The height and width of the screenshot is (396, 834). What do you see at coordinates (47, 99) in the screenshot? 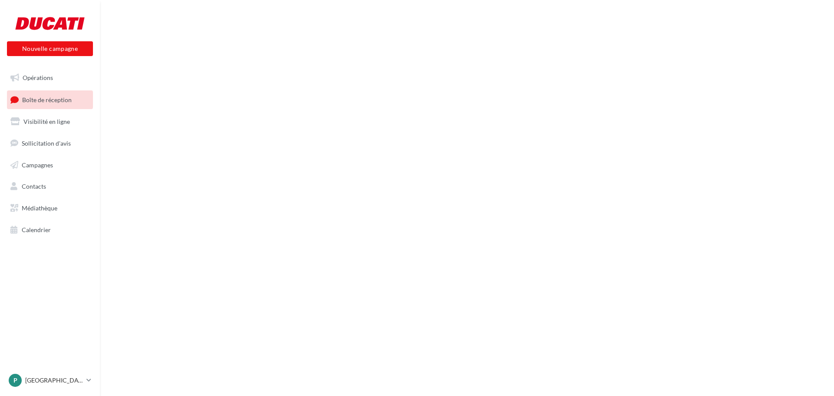
I see `span: Boîte de réception` at bounding box center [47, 99].